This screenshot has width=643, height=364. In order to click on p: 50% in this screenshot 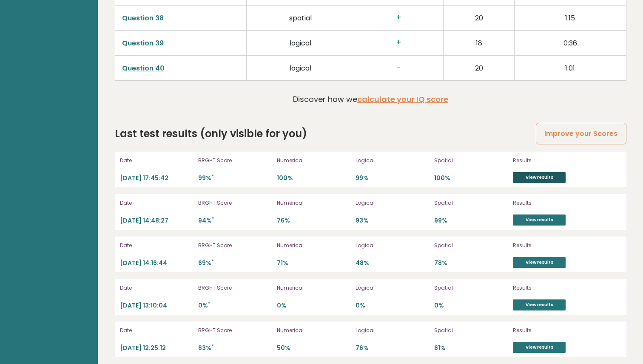, I will do `click(313, 348)`.